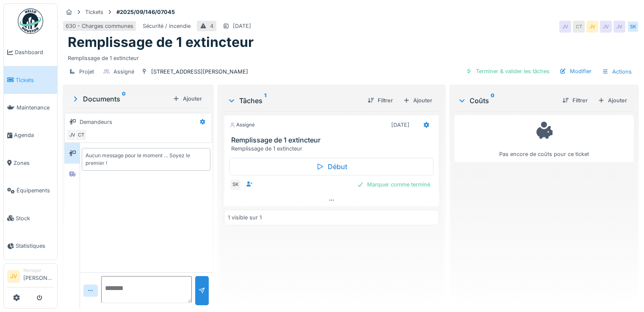 The height and width of the screenshot is (312, 644). I want to click on span: Stock, so click(35, 218).